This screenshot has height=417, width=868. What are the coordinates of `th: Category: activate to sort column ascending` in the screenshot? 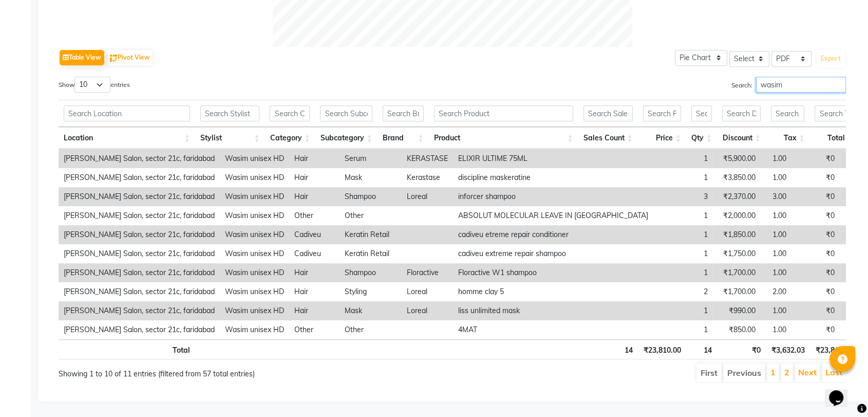 It's located at (290, 138).